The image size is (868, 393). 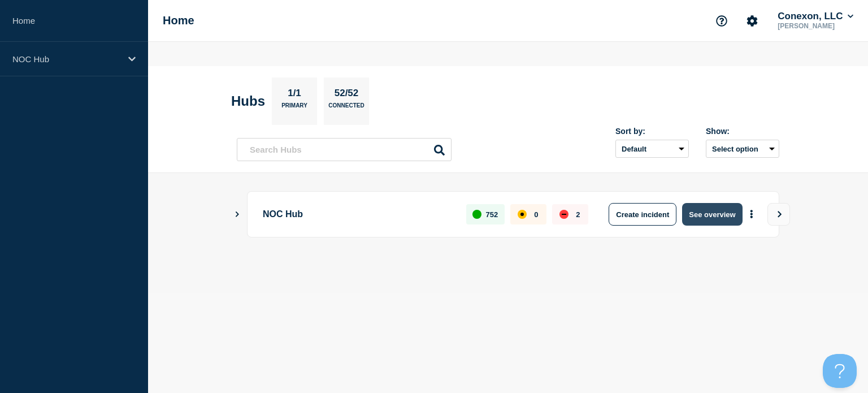 I want to click on button: Support, so click(x=721, y=21).